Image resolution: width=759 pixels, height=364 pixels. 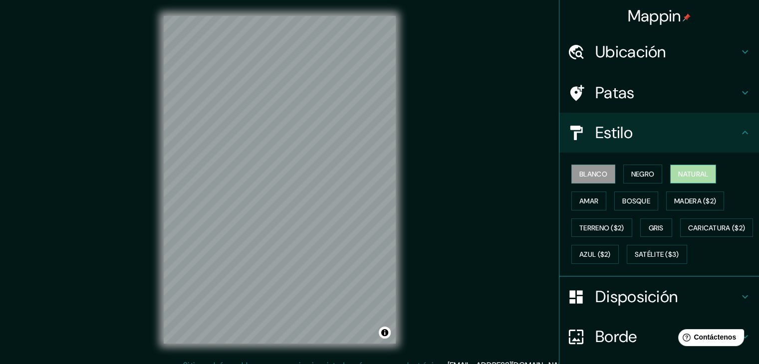 I want to click on div: Ubicación, so click(x=659, y=52).